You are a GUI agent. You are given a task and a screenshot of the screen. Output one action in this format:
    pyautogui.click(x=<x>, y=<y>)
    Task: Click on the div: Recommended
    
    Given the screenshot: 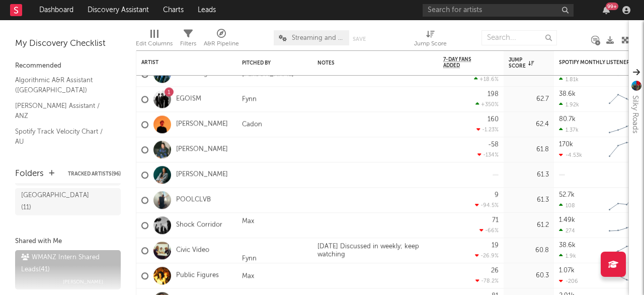 What is the action you would take?
    pyautogui.click(x=68, y=66)
    